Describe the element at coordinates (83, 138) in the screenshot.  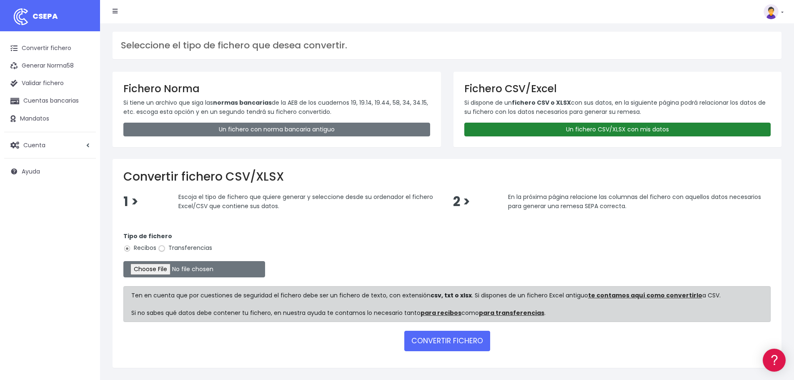
I see `a: Videotutoriales` at that location.